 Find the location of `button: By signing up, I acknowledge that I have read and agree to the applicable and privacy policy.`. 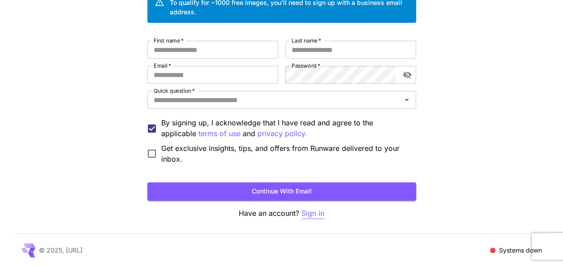

button: By signing up, I acknowledge that I have read and agree to the applicable and privacy policy. is located at coordinates (219, 133).